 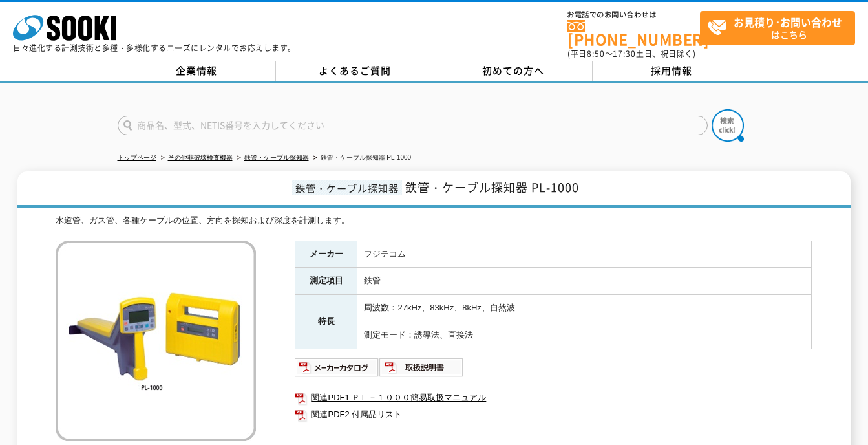 What do you see at coordinates (513, 71) in the screenshot?
I see `span: 初めての方へ` at bounding box center [513, 71].